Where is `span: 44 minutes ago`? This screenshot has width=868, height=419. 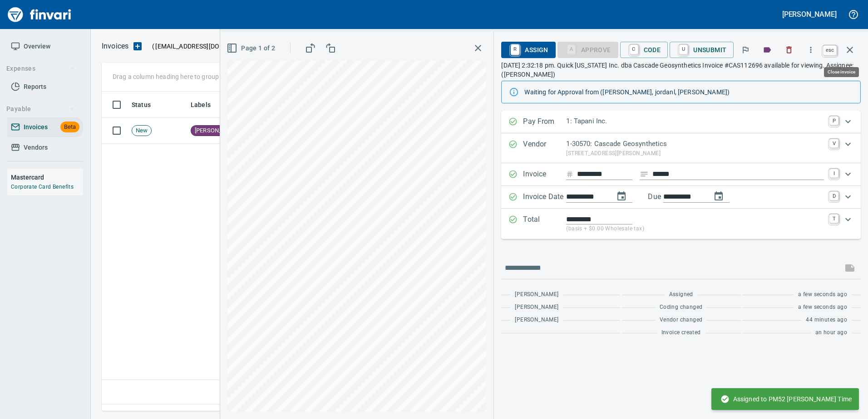
span: 44 minutes ago is located at coordinates (826, 321).